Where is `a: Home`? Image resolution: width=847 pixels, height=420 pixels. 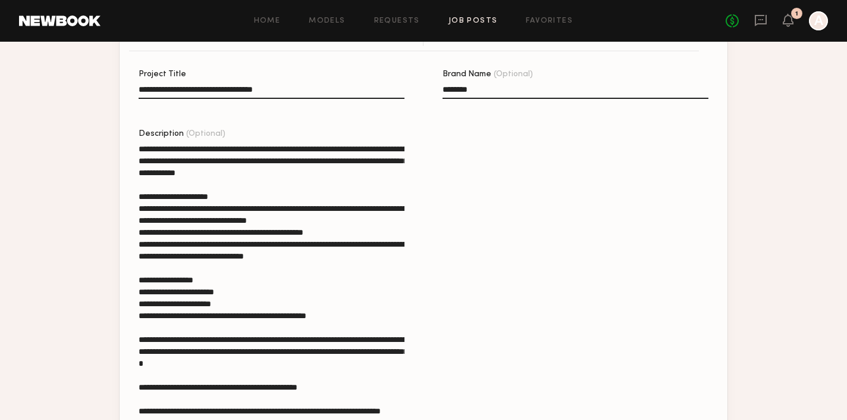
a: Home is located at coordinates (267, 21).